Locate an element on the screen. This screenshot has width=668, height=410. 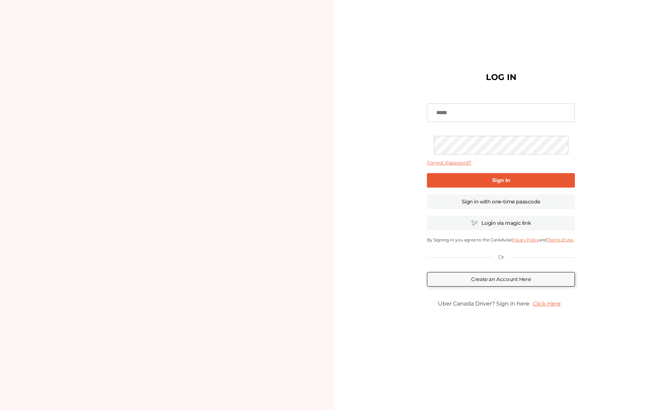
p: By Signing In you agree to the CarAdvise and . is located at coordinates (501, 240).